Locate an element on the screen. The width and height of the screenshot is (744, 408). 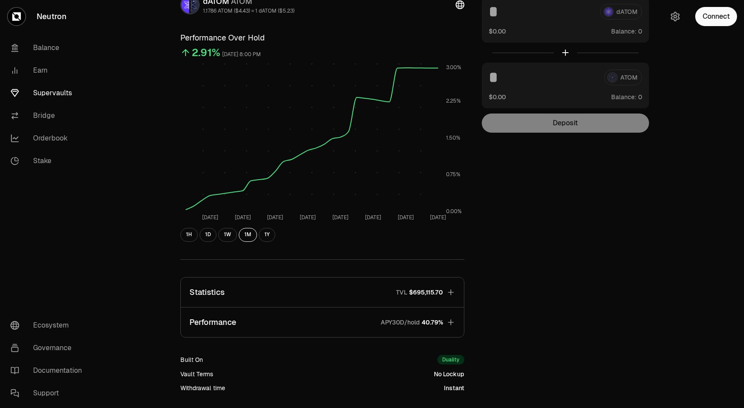
tspan: 0.75% is located at coordinates (453, 175).